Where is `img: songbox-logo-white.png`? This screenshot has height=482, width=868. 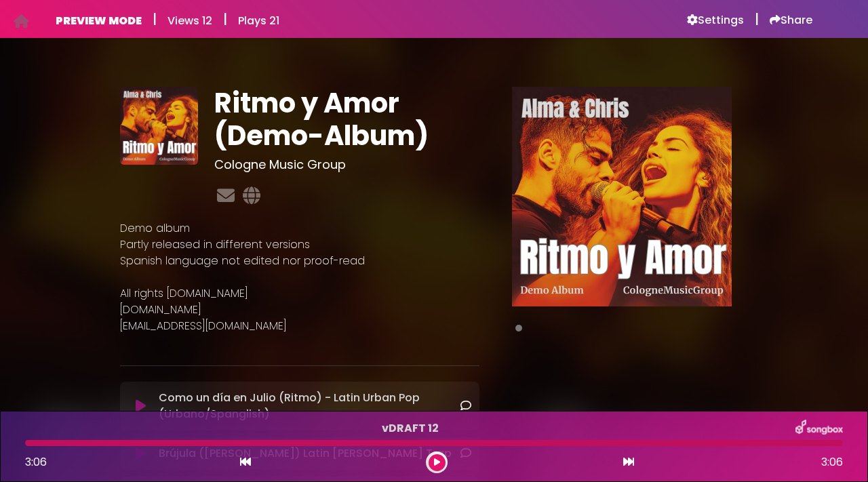 img: songbox-logo-white.png is located at coordinates (819, 428).